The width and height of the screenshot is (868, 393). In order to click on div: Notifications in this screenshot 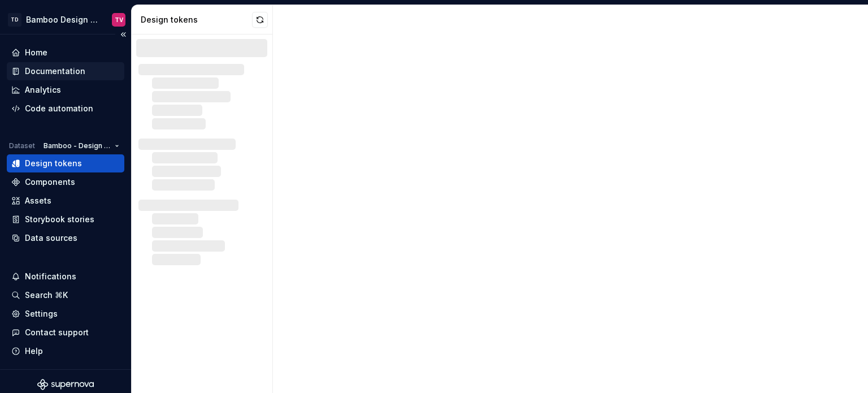, I will do `click(50, 277)`.